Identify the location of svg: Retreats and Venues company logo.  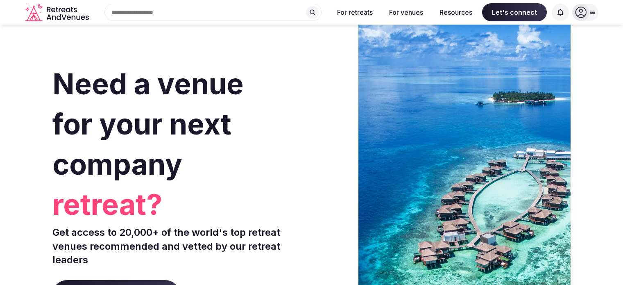
(58, 12).